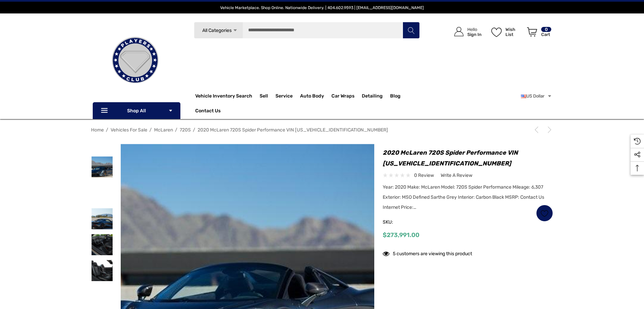 The image size is (644, 309). Describe the element at coordinates (411, 30) in the screenshot. I see `button: Search` at that location.